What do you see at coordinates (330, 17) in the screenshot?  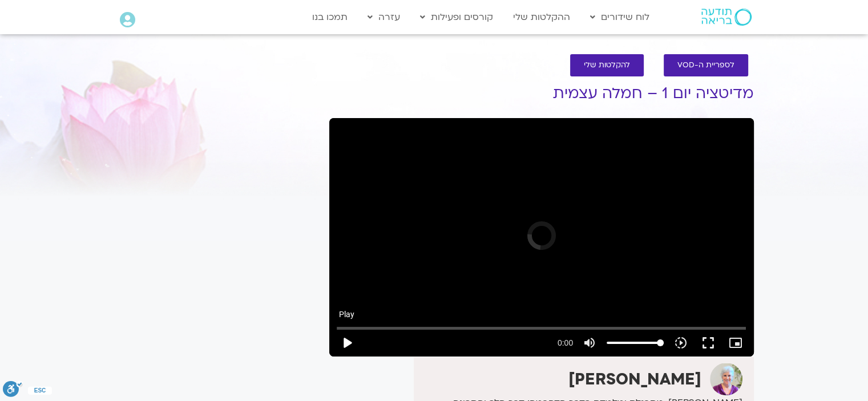 I see `a: תמכו בנו` at bounding box center [330, 17].